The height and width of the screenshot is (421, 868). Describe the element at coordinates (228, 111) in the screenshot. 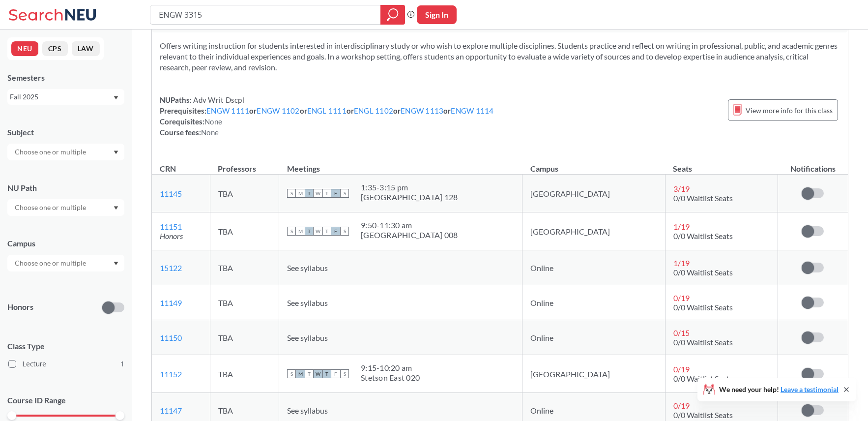

I see `a: ENGW 1111` at that location.